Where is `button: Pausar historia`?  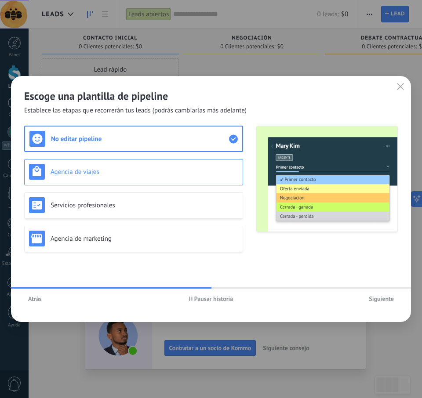
button: Pausar historia is located at coordinates (211, 299).